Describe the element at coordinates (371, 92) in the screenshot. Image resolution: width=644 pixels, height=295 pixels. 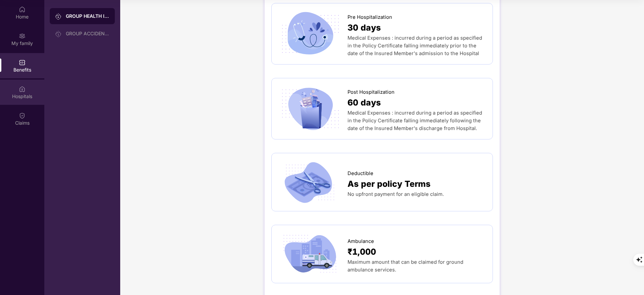
I see `span: Post Hospitalization` at that location.